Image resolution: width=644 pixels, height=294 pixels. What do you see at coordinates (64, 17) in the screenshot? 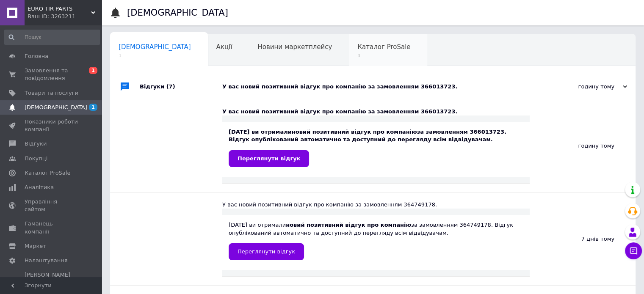
I see `div: Ваш ID: 3263211` at bounding box center [64, 17].